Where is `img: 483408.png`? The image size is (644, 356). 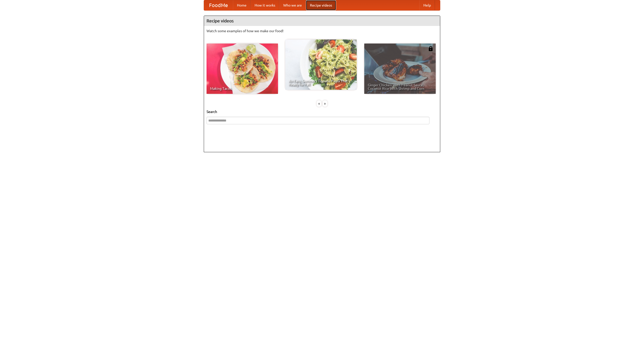 img: 483408.png is located at coordinates (430, 49).